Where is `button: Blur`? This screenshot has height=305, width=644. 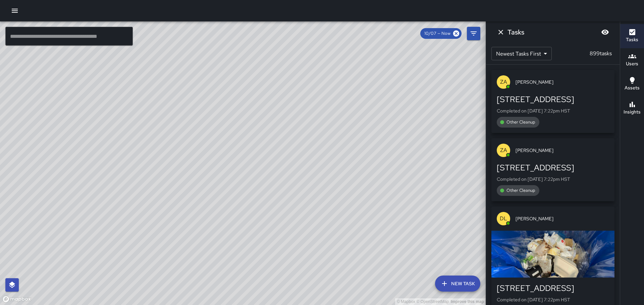 button: Blur is located at coordinates (605, 32).